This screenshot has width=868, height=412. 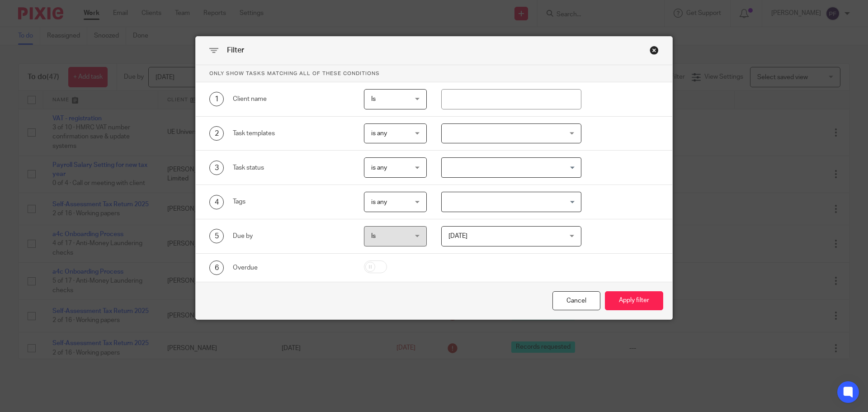 I want to click on div: 3, so click(x=217, y=168).